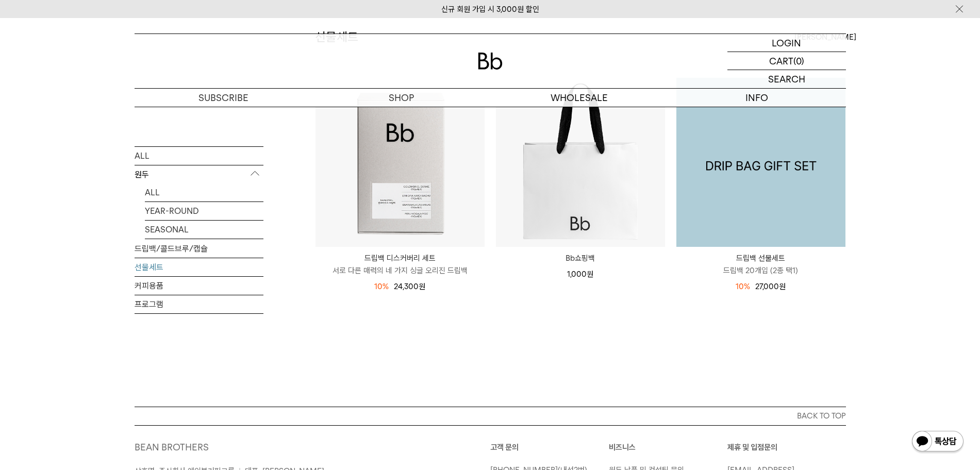 The width and height of the screenshot is (980, 470). What do you see at coordinates (580, 258) in the screenshot?
I see `p: Bb쇼핑백` at bounding box center [580, 258].